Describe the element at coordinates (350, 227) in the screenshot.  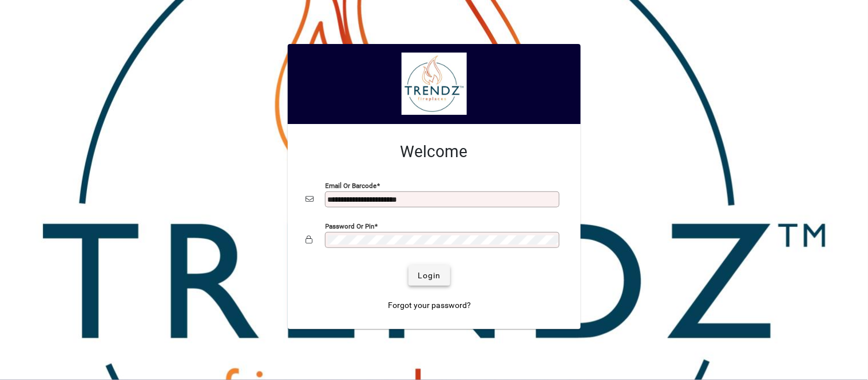
I see `mat-label: Password or Pin` at that location.